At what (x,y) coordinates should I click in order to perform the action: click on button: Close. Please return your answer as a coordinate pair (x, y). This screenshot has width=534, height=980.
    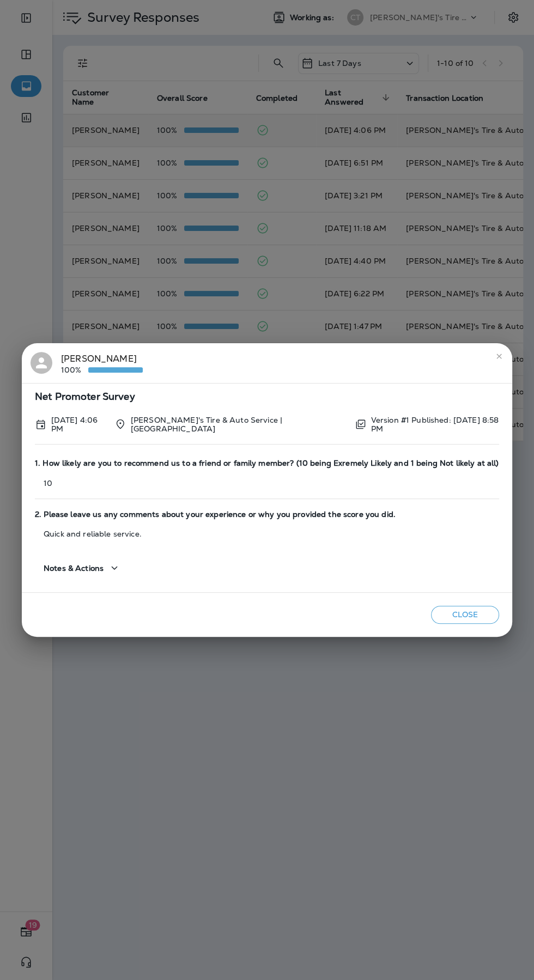
    Looking at the image, I should click on (464, 615).